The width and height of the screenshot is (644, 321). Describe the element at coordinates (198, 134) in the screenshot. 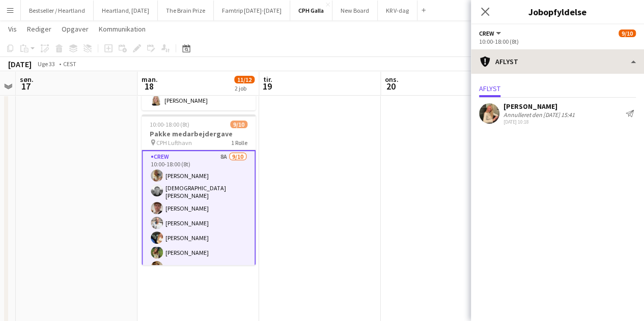

I see `h3: Pakke medarbejdergave` at that location.